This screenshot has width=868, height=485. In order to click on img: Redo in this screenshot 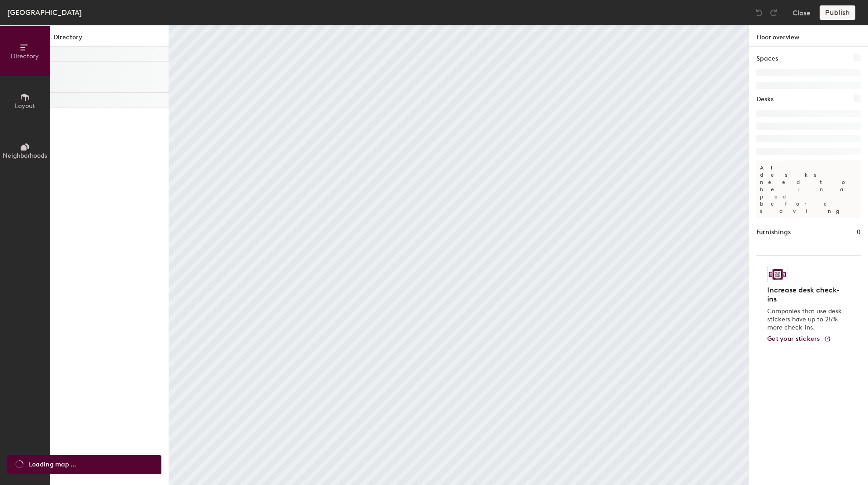, I will do `click(774, 13)`.